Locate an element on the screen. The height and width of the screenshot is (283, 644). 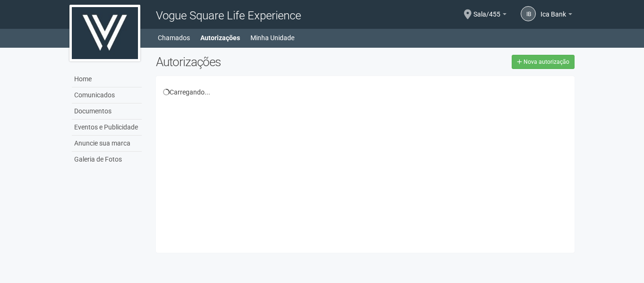
a: IB is located at coordinates (528, 13).